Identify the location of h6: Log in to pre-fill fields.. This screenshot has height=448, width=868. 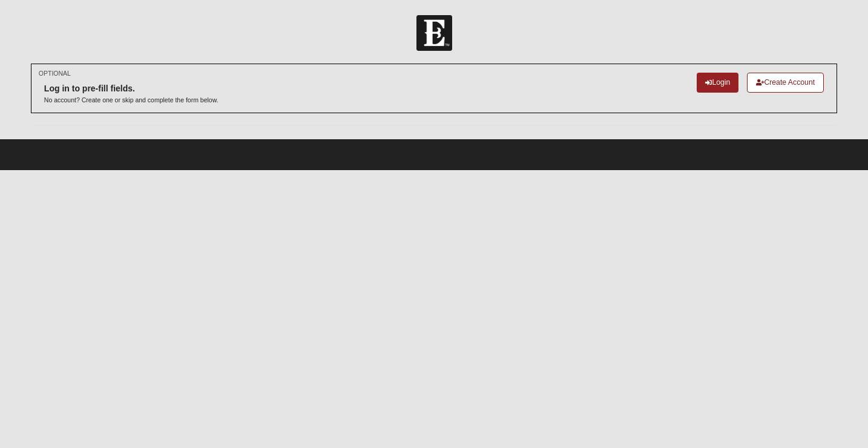
(132, 89).